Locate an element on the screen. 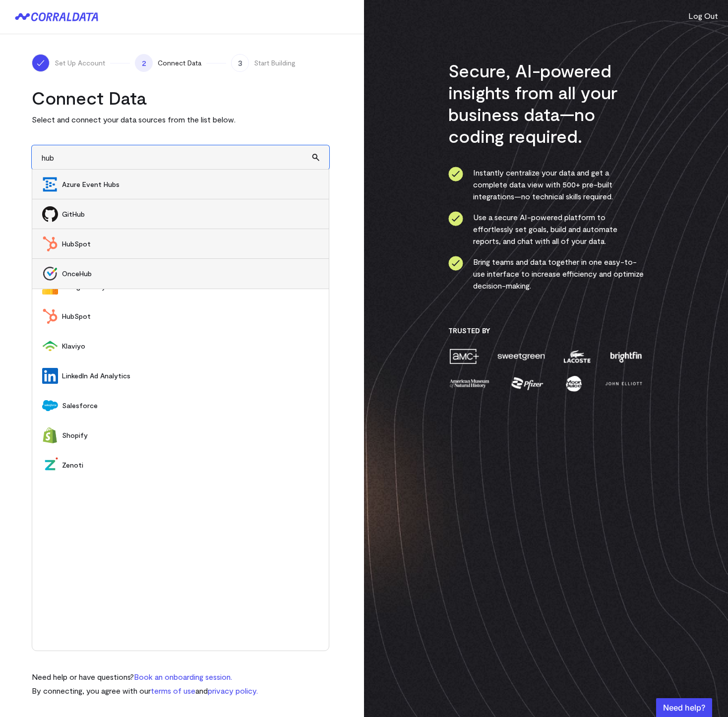 This screenshot has height=717, width=728. img: ico-check-white-5ff98cb1.svg is located at coordinates (41, 63).